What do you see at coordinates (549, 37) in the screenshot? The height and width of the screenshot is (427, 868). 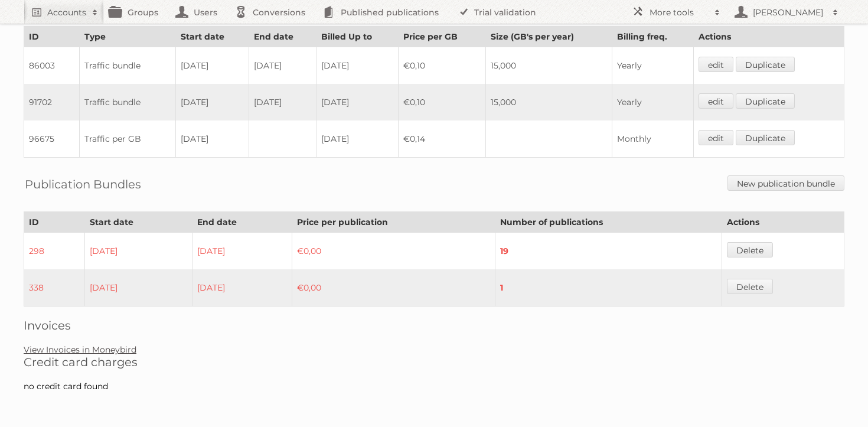 I see `th: Size (GB's per year)` at bounding box center [549, 37].